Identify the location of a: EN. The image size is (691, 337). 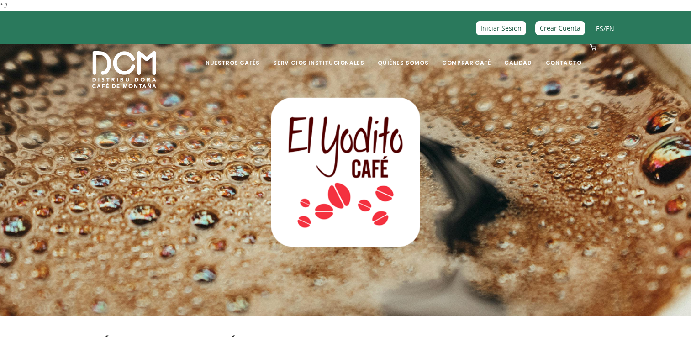
(610, 28).